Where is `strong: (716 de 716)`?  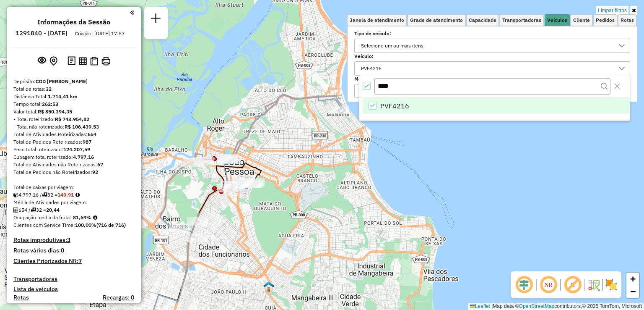 strong: (716 de 716) is located at coordinates (111, 224).